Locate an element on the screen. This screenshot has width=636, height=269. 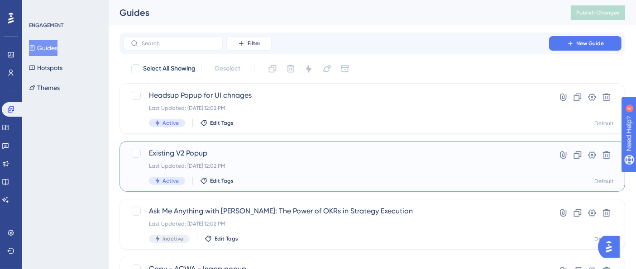
span: Deselect is located at coordinates (228, 69).